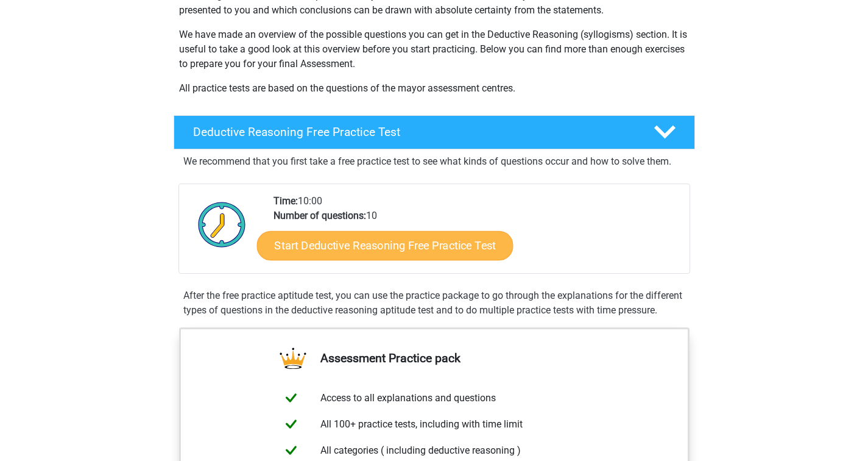 Image resolution: width=868 pixels, height=461 pixels. I want to click on a: Start Deductive Reasoning Free Practice Test, so click(384, 245).